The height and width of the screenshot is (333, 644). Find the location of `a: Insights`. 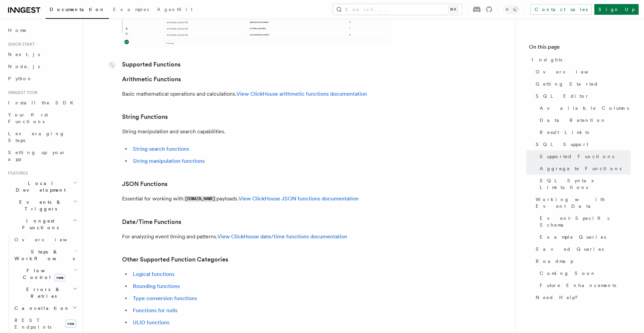

a: Insights is located at coordinates (580, 59).